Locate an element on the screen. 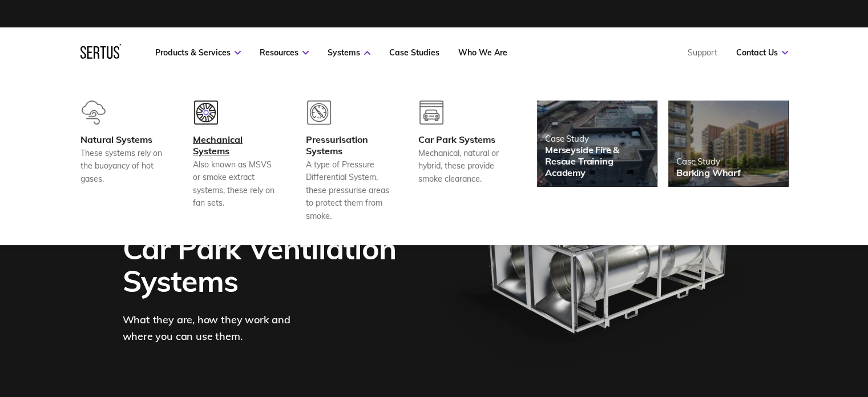  div: Chat Widget is located at coordinates (840, 369).